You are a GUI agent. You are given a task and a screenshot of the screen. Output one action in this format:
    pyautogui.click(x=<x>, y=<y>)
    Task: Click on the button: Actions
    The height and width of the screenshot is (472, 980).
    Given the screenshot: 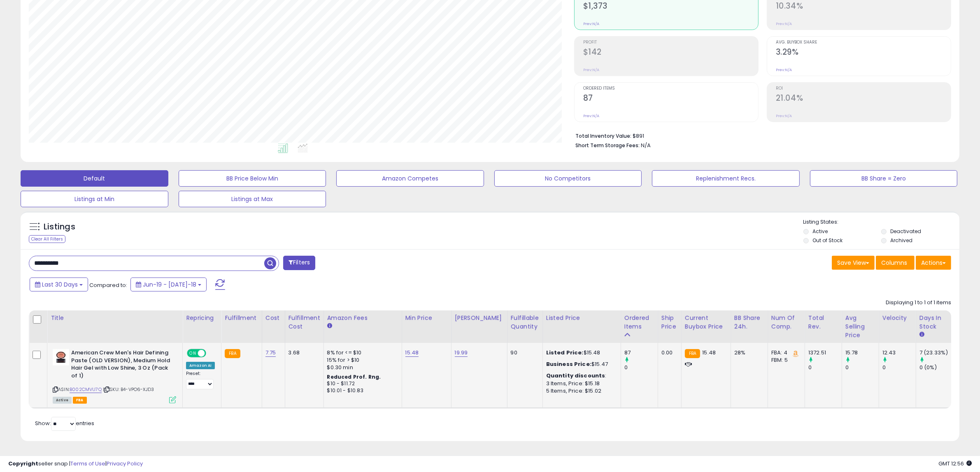 What is the action you would take?
    pyautogui.click(x=933, y=263)
    